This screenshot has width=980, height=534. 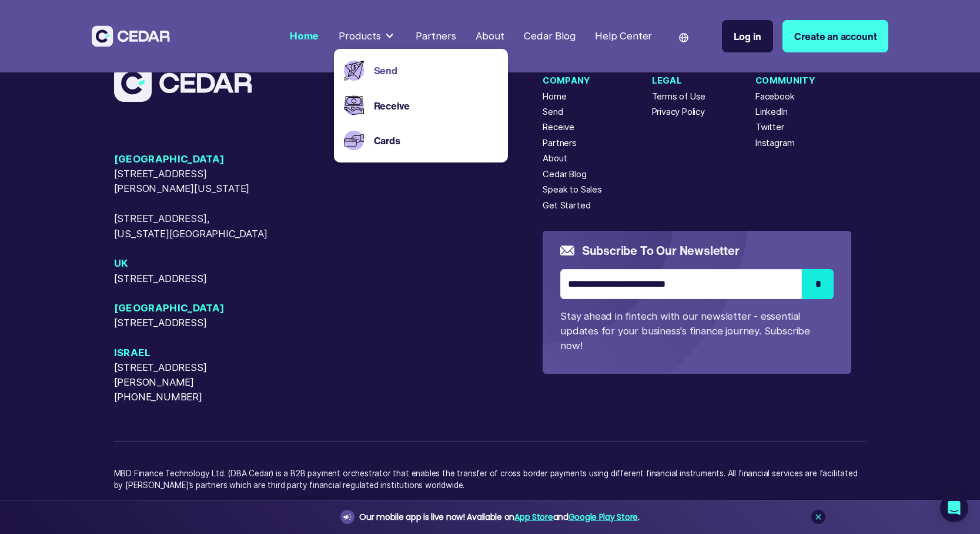 I want to click on div: Company, so click(x=572, y=80).